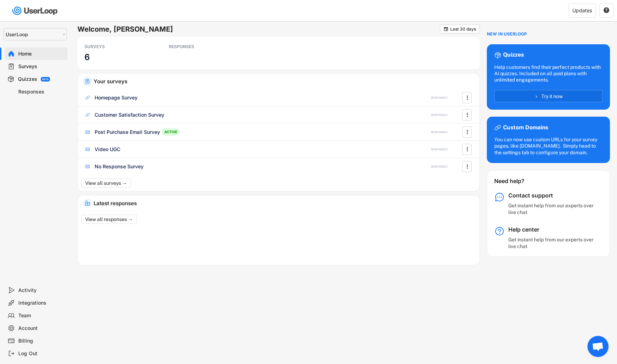 The width and height of the screenshot is (617, 364). Describe the element at coordinates (119, 167) in the screenshot. I see `div: No Response Survey` at that location.